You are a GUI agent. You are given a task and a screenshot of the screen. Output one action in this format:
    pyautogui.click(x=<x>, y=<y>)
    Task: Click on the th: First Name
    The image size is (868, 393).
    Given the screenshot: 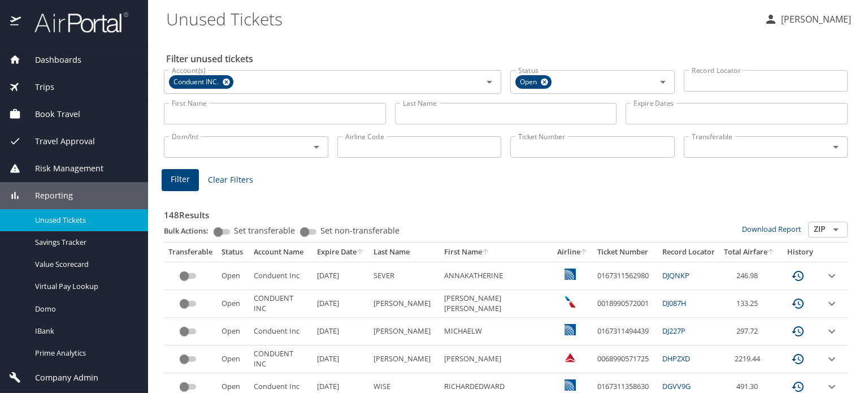 What is the action you would take?
    pyautogui.click(x=496, y=252)
    